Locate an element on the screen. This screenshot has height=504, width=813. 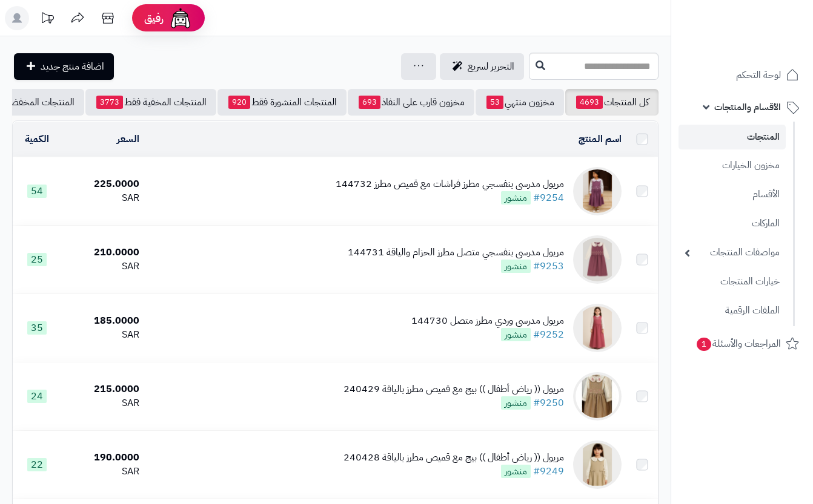
span: 35 is located at coordinates (37, 328).